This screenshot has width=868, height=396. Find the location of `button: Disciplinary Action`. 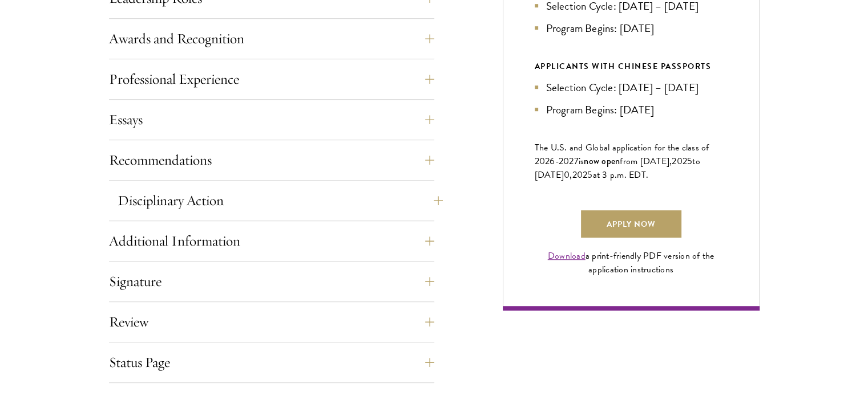

button: Disciplinary Action is located at coordinates (280, 200).